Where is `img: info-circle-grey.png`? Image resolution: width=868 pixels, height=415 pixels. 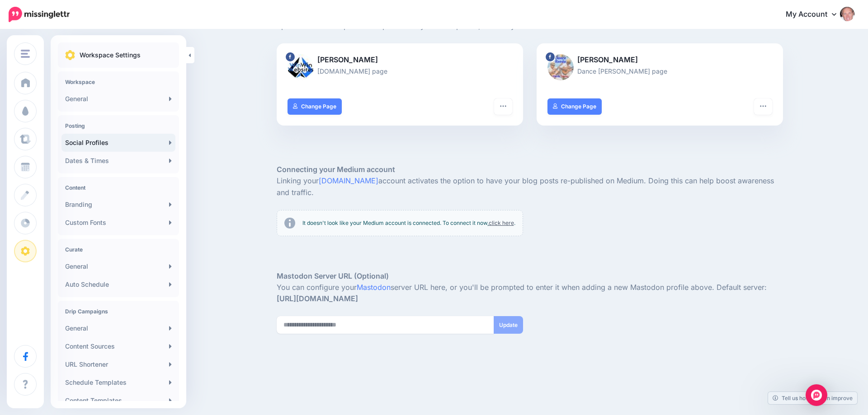
img: info-circle-grey.png is located at coordinates (290, 223).